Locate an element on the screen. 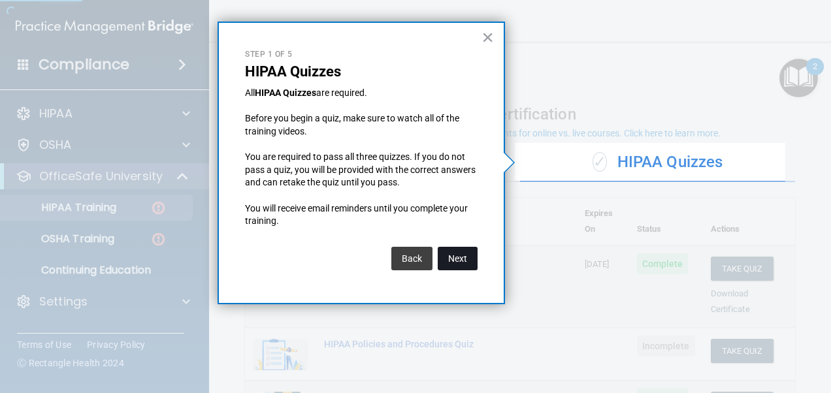 This screenshot has height=393, width=831. button: Next is located at coordinates (458, 259).